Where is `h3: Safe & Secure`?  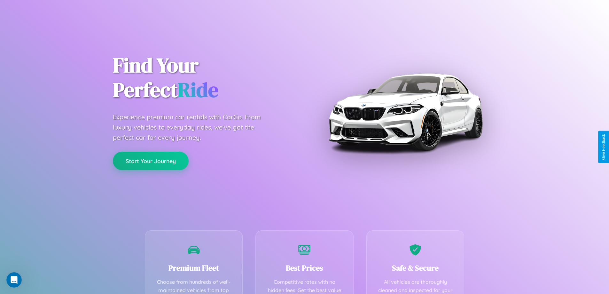 h3: Safe & Secure is located at coordinates (415, 267).